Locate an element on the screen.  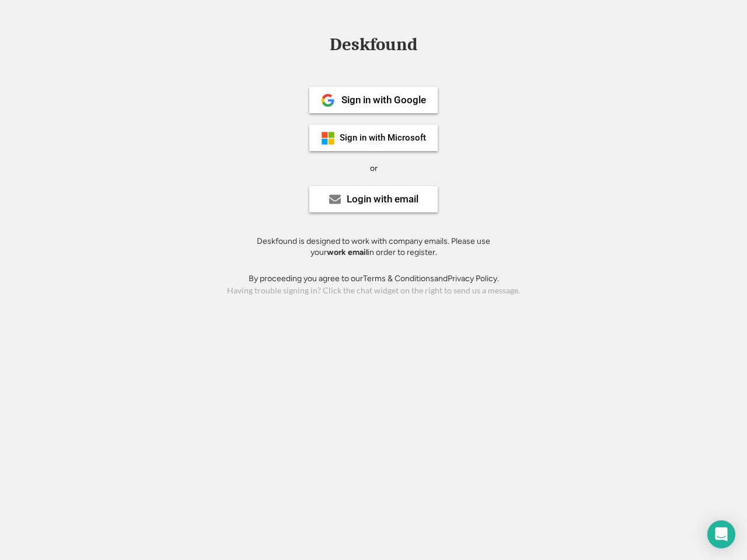
div: Sign in with Microsoft is located at coordinates (382, 138).